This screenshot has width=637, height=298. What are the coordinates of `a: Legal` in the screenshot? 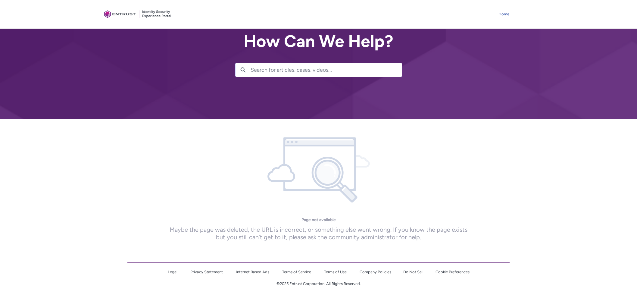 It's located at (173, 272).